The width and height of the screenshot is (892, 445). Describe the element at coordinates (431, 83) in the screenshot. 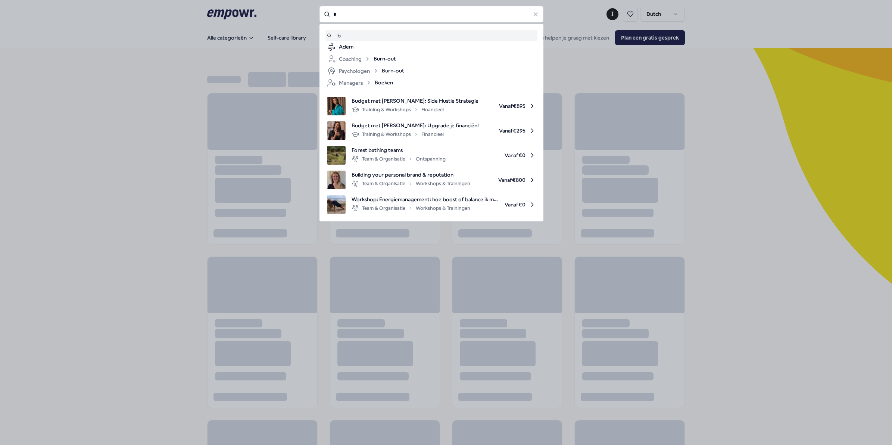

I see `a: ManagersBoeken` at that location.